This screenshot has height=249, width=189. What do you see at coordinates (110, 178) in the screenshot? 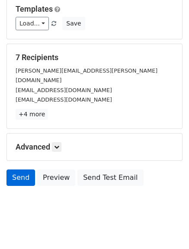
I see `a: Send Test Email` at bounding box center [110, 178].